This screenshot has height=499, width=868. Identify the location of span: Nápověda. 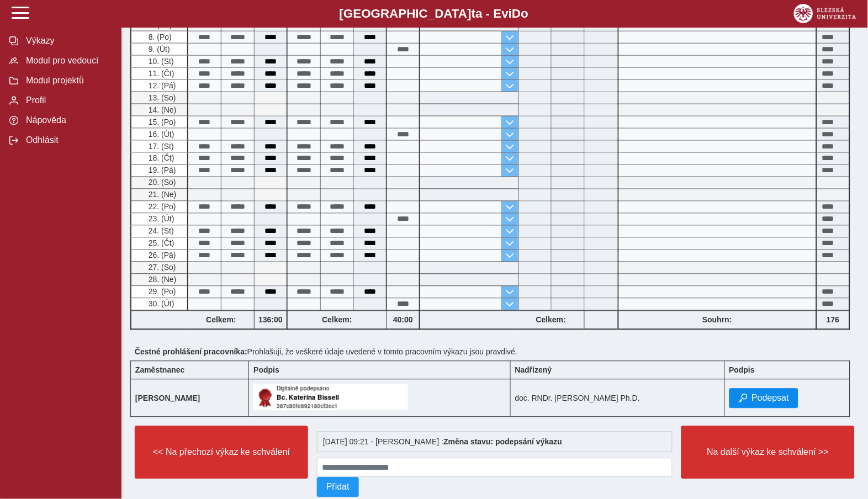
(67, 120).